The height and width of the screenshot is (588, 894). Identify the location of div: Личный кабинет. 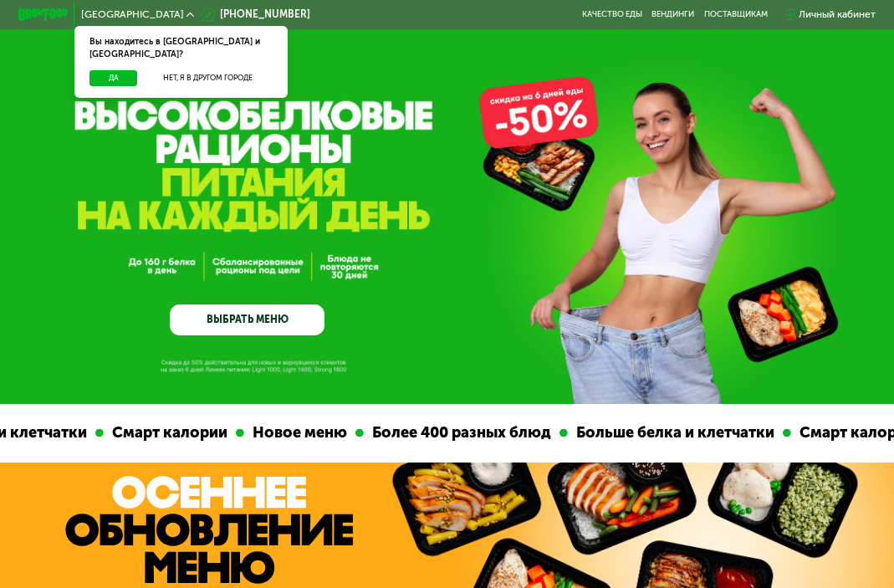
(837, 15).